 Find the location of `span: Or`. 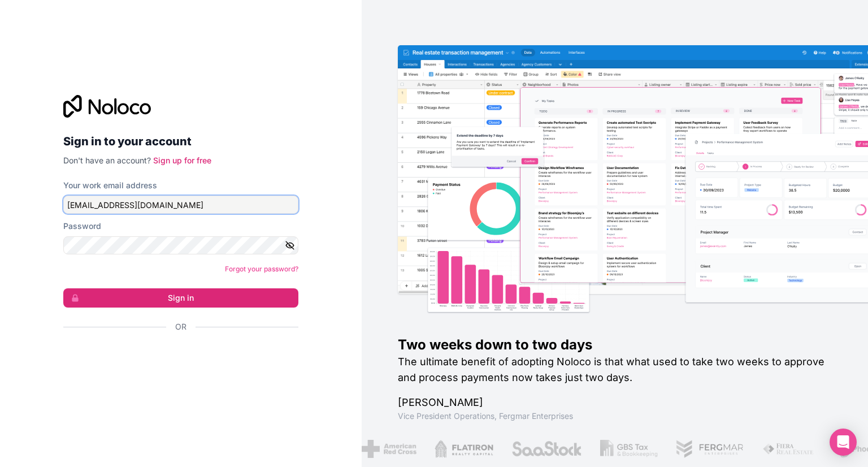

span: Or is located at coordinates (180, 327).